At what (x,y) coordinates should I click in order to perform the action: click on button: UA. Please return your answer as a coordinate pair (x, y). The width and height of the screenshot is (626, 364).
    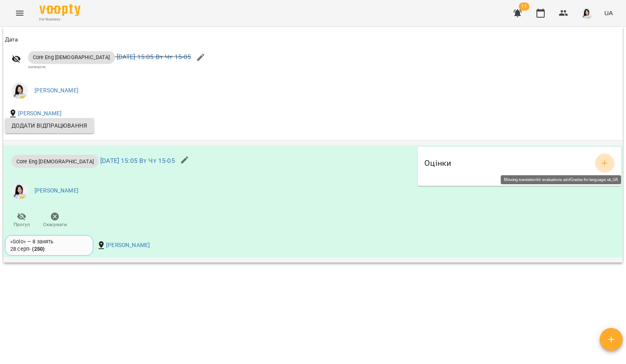
    Looking at the image, I should click on (608, 13).